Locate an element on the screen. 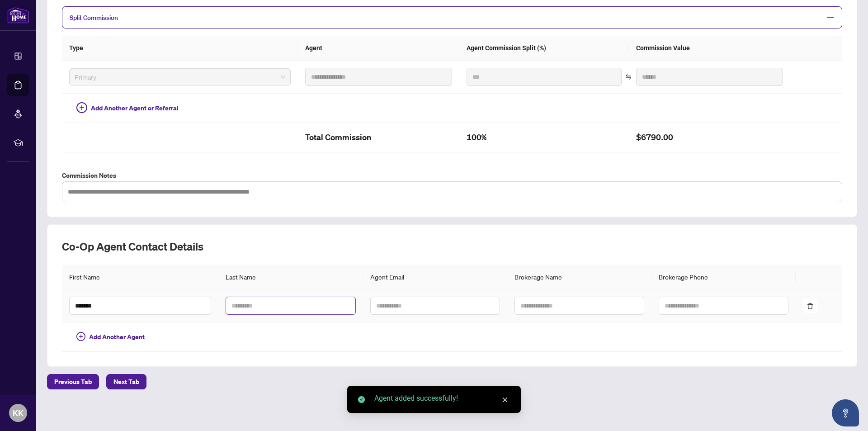  th: First Name is located at coordinates (140, 277).